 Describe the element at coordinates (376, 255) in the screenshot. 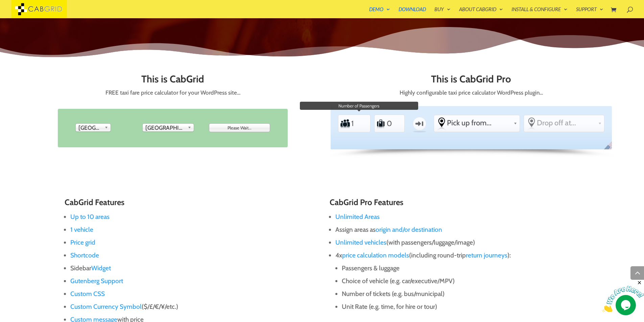

I see `a: price calculation models` at that location.